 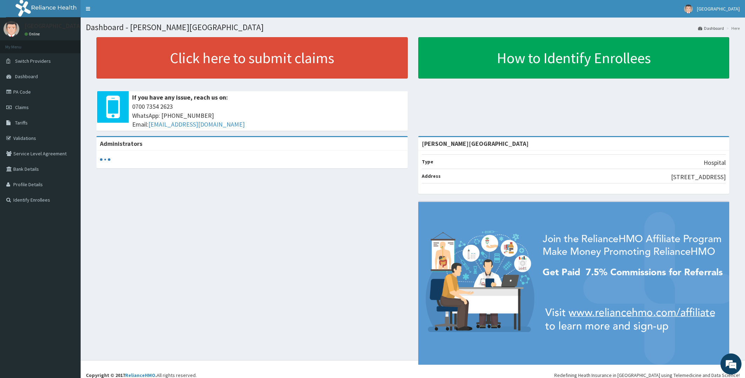 What do you see at coordinates (427, 162) in the screenshot?
I see `b: Type` at bounding box center [427, 162].